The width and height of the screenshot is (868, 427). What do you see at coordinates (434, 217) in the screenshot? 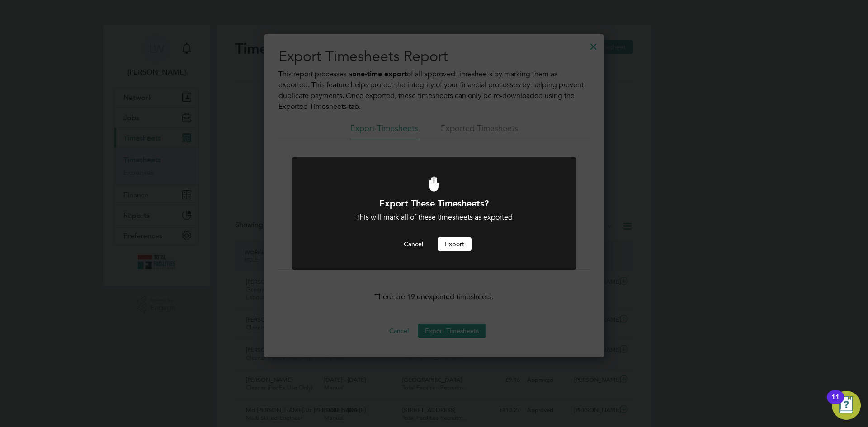
I see `div: This will mark all of these timesheets as exported` at bounding box center [434, 217].